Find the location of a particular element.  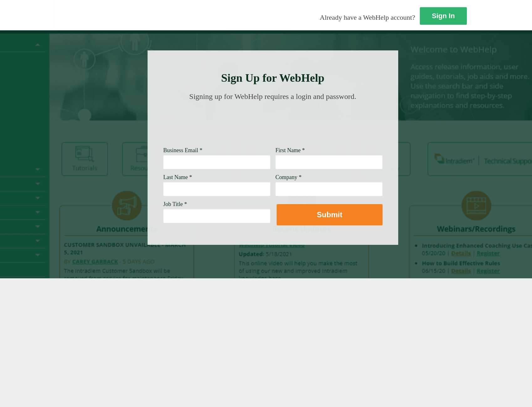

span: Signing up for WebHelp requires a login and password. is located at coordinates (272, 97).